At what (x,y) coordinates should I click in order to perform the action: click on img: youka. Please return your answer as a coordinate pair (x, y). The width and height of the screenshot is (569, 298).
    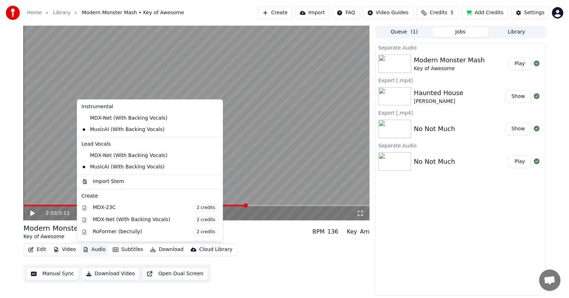
    Looking at the image, I should click on (13, 13).